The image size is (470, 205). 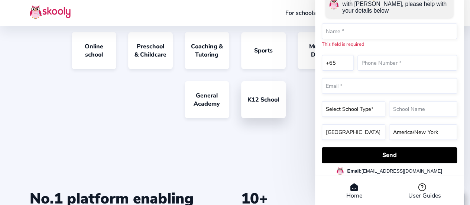 I want to click on a: Preschool & Childcare, so click(x=150, y=50).